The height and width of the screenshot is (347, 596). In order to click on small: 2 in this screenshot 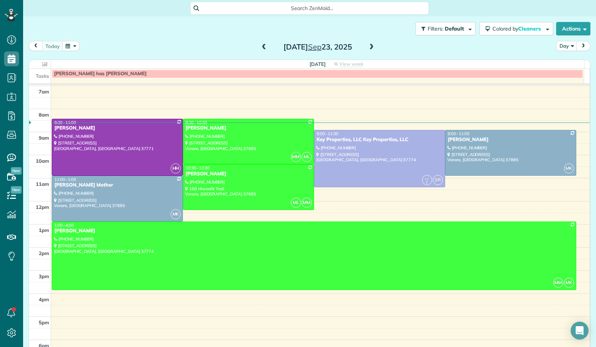, I will do `click(427, 183)`.